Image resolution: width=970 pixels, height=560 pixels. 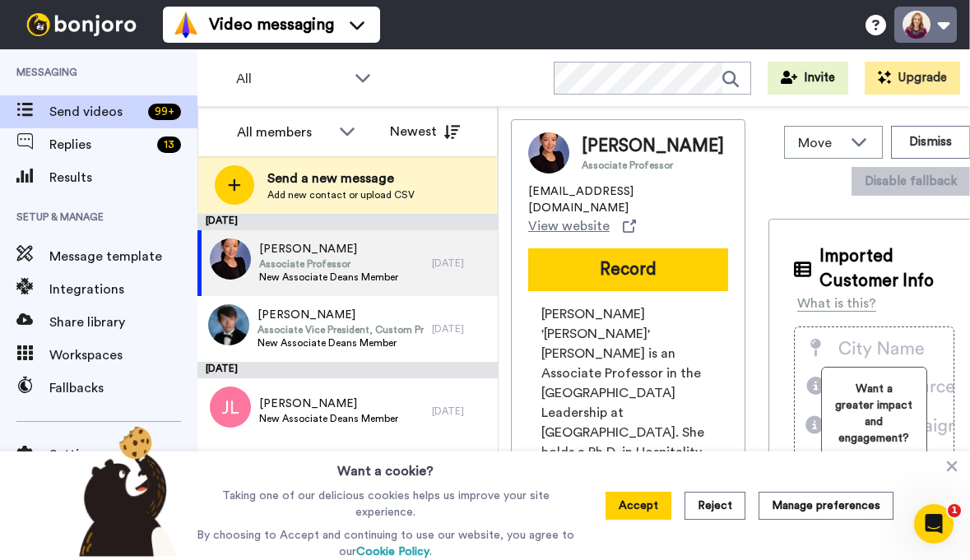 What do you see at coordinates (124, 177) in the screenshot?
I see `span: Results` at bounding box center [124, 177].